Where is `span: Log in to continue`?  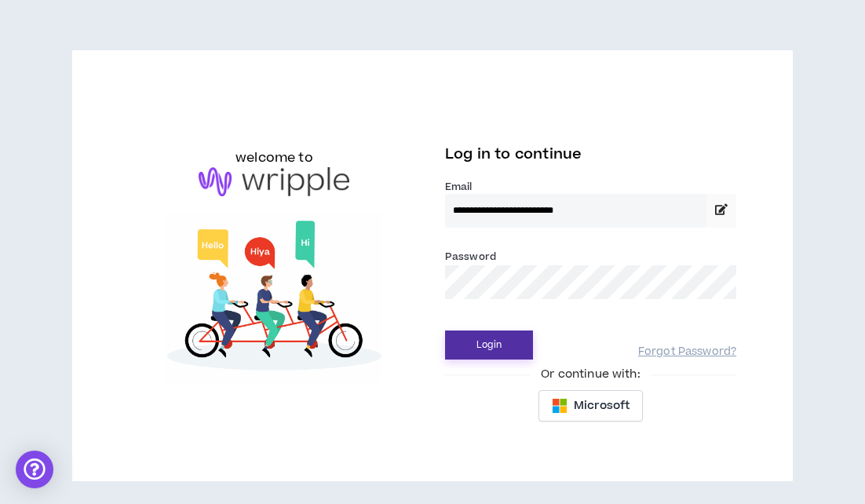
span: Log in to continue is located at coordinates (513, 154).